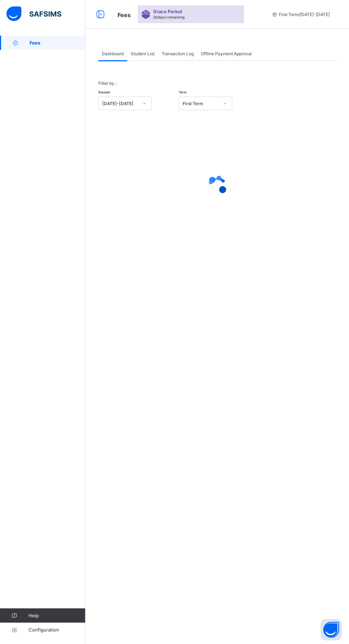 The height and width of the screenshot is (644, 349). What do you see at coordinates (331, 630) in the screenshot?
I see `button: Open asap` at bounding box center [331, 630].